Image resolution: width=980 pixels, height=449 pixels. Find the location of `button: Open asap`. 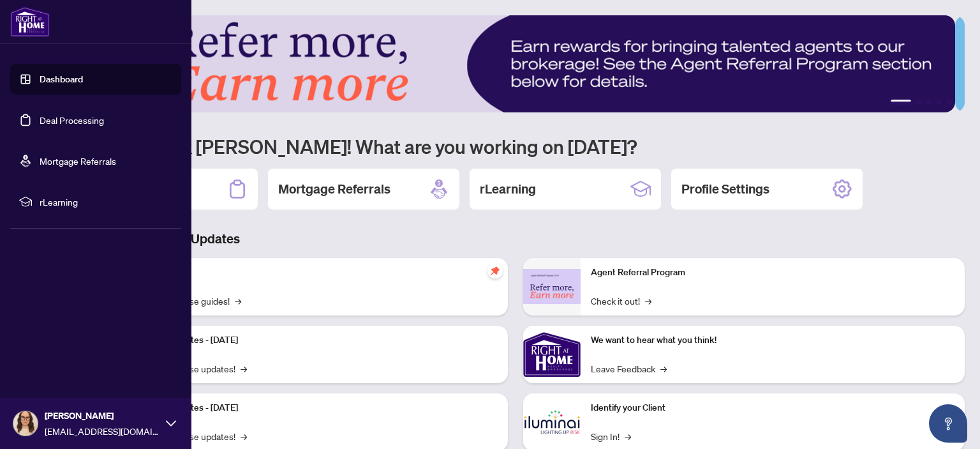

button: Open asap is located at coordinates (948, 423).